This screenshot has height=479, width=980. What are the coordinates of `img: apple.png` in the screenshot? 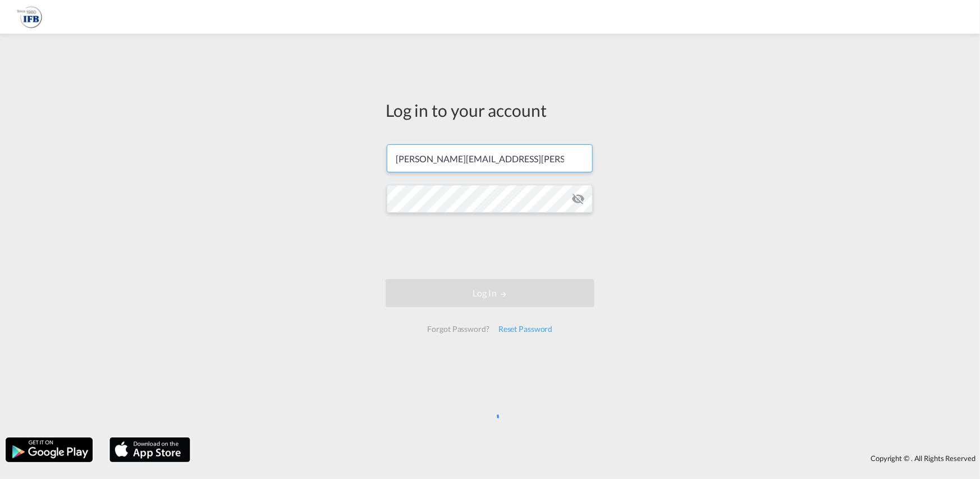 It's located at (150, 450).